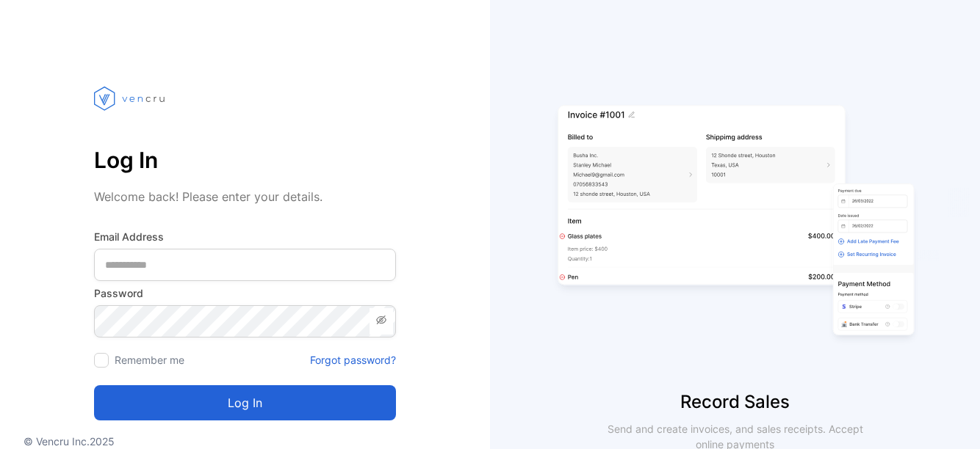  I want to click on label: Email Address, so click(244, 237).